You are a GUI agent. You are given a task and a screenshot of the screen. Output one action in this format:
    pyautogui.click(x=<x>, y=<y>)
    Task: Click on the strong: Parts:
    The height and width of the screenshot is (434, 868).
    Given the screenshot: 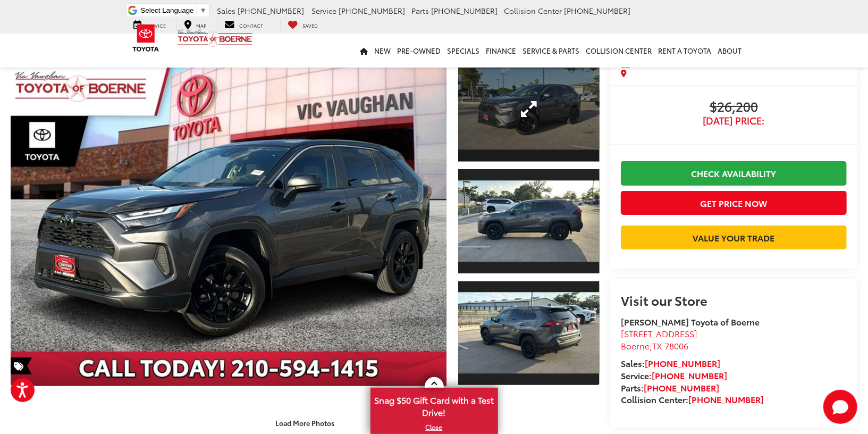 What is the action you would take?
    pyautogui.click(x=670, y=387)
    